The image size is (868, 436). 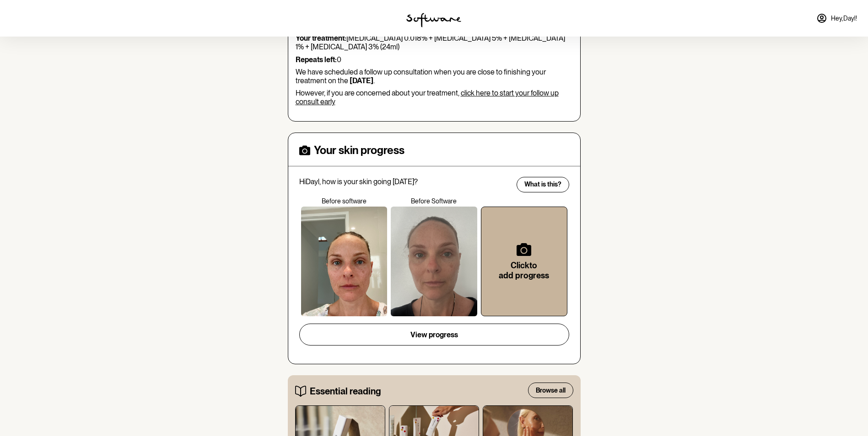 What do you see at coordinates (551, 390) in the screenshot?
I see `span: Browse all` at bounding box center [551, 390].